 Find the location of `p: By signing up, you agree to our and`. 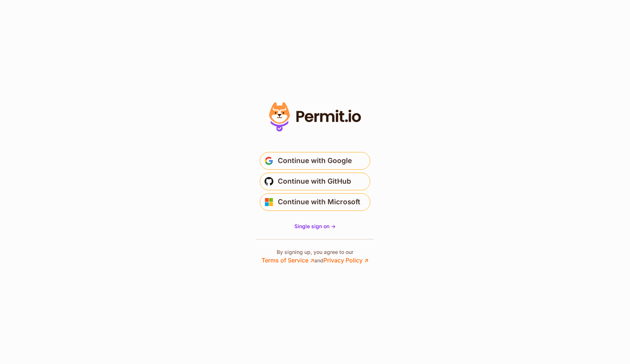

p: By signing up, you agree to our and is located at coordinates (315, 257).